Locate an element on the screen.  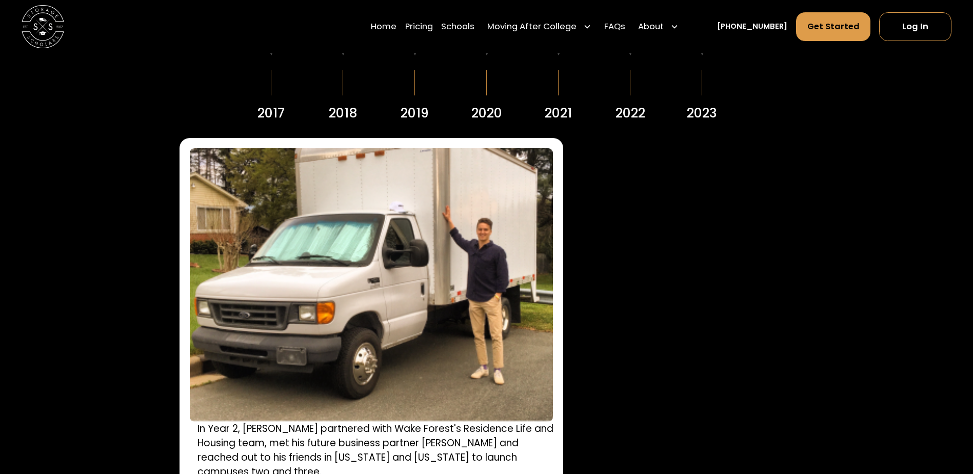
a: FAQs is located at coordinates (614, 27).